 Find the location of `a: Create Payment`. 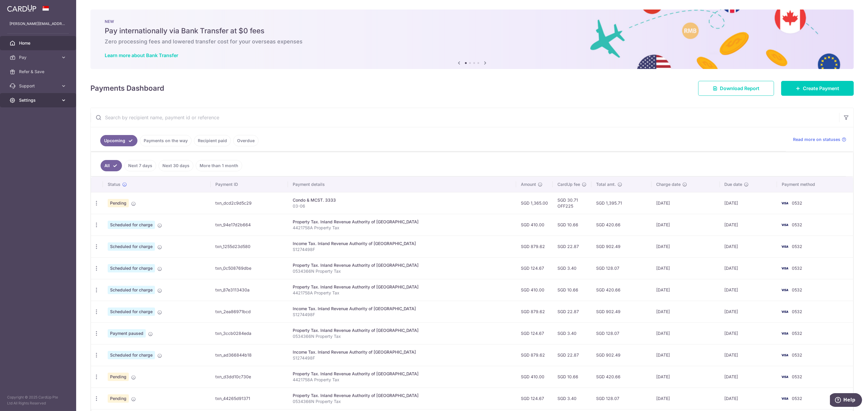

a: Create Payment is located at coordinates (818, 88).